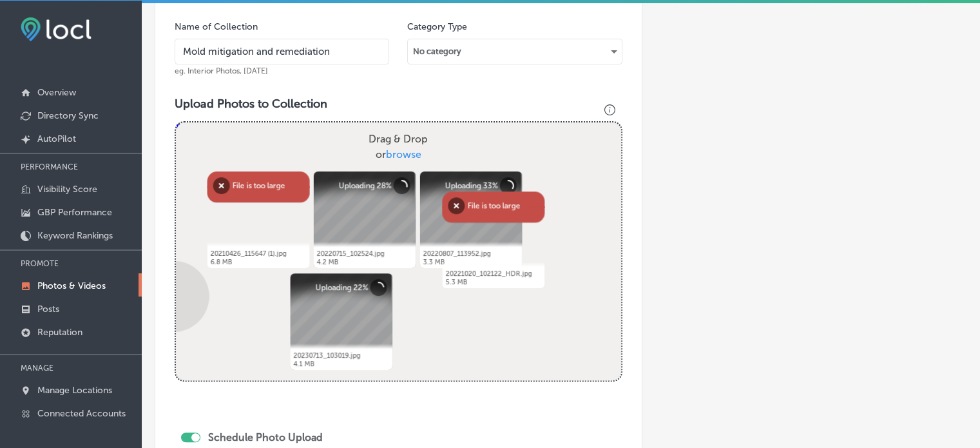 The image size is (980, 448). Describe the element at coordinates (67, 188) in the screenshot. I see `p: Visibility Score` at that location.